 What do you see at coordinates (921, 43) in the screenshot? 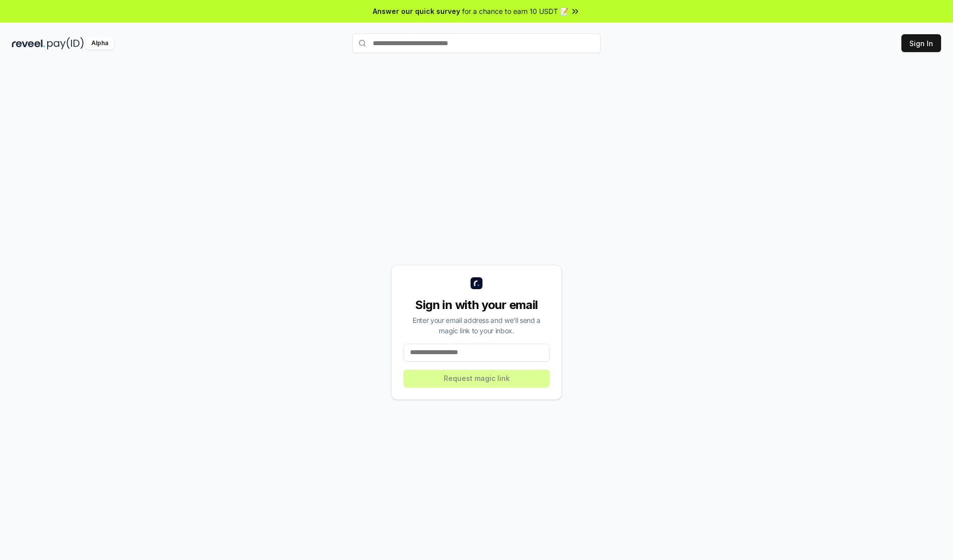
I see `button: Sign In` at bounding box center [921, 43].